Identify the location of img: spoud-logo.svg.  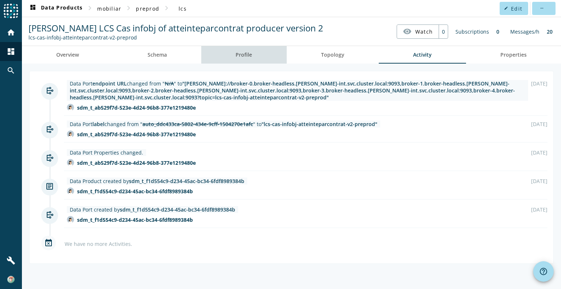
(11, 11).